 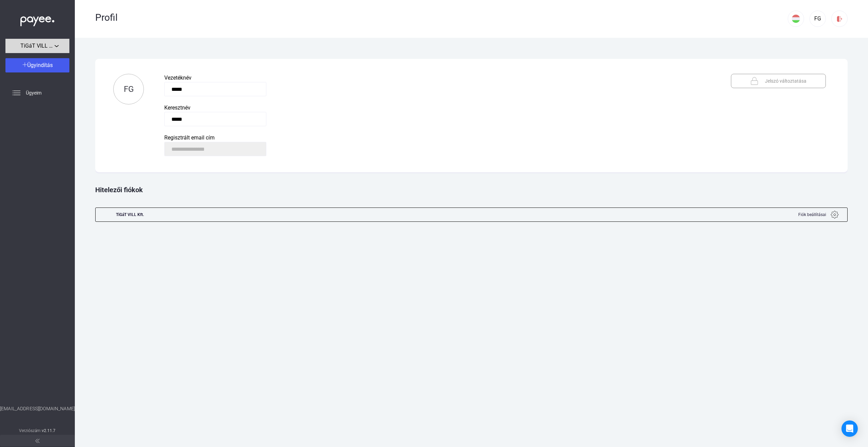 What do you see at coordinates (818, 19) in the screenshot?
I see `div: FG` at bounding box center [818, 19].